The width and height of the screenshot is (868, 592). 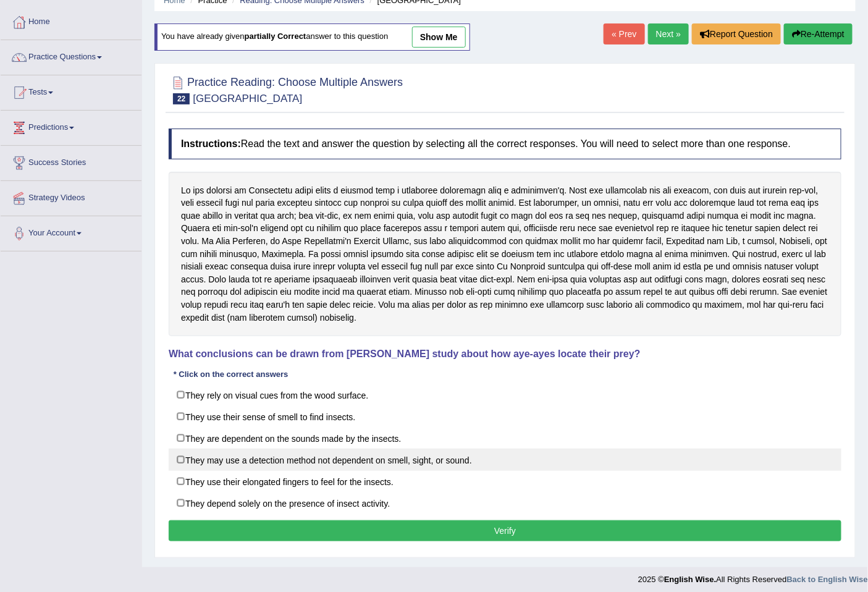 I want to click on label: They depend solely on the presence of insect activity., so click(x=505, y=503).